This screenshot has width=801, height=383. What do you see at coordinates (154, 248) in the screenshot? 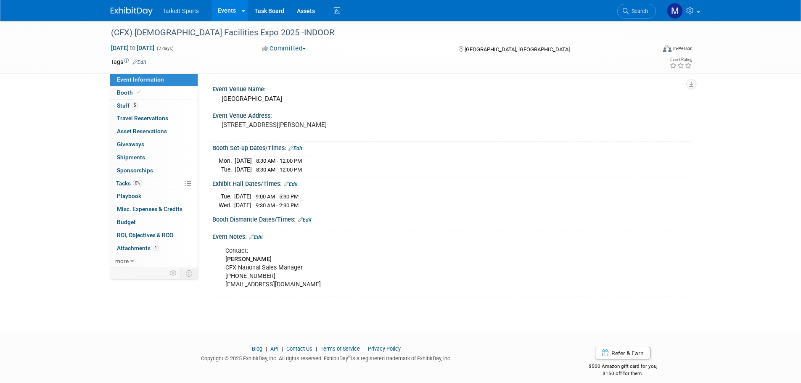
I see `a: Attachments1` at bounding box center [154, 248].